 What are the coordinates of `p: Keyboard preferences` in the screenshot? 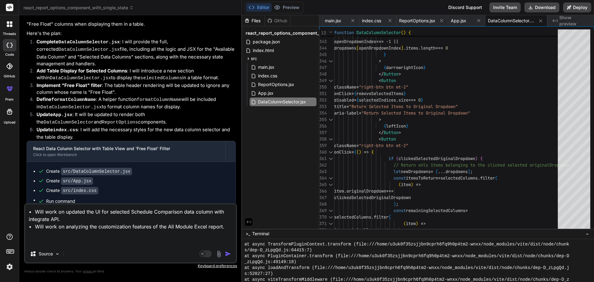 It's located at (131, 266).